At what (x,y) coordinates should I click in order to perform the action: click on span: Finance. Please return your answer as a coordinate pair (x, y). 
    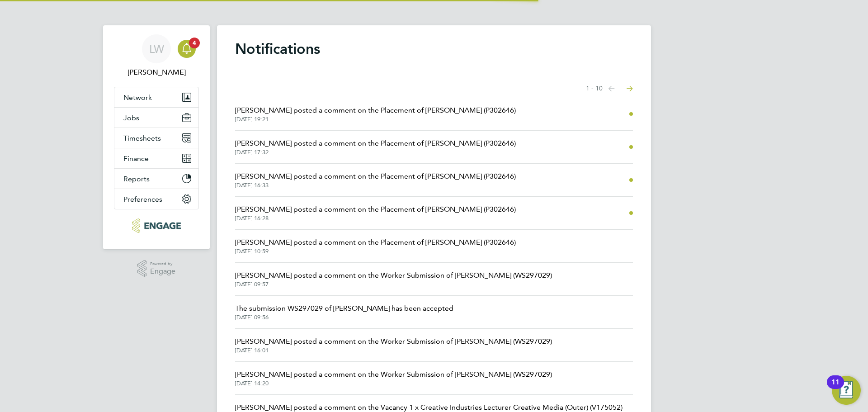
    Looking at the image, I should click on (136, 158).